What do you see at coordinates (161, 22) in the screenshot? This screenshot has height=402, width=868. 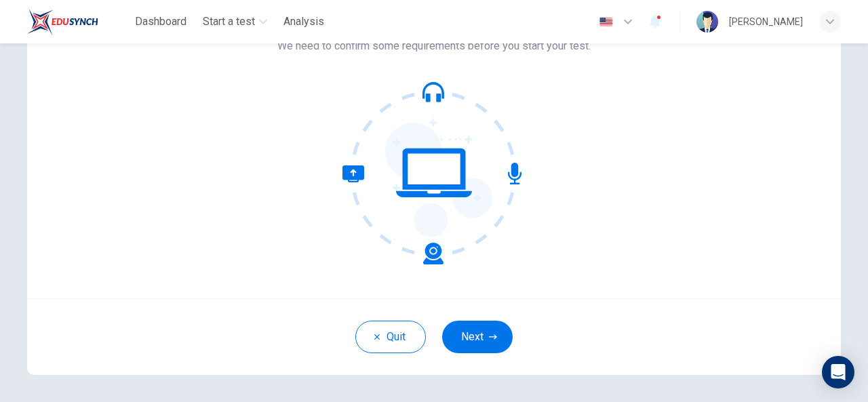 I see `a: Dashboard` at bounding box center [161, 22].